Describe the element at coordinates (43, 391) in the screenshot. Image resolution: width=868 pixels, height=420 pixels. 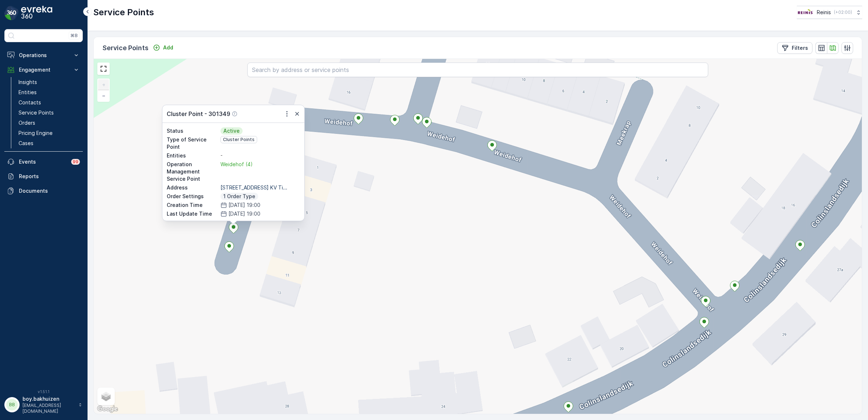
I see `span: v 1.51.1` at that location.